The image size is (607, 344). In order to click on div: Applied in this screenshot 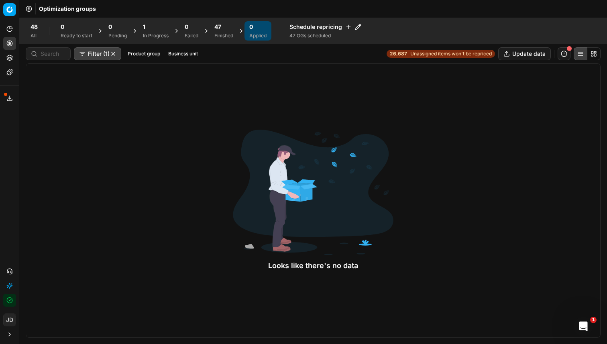, I will do `click(258, 36)`.